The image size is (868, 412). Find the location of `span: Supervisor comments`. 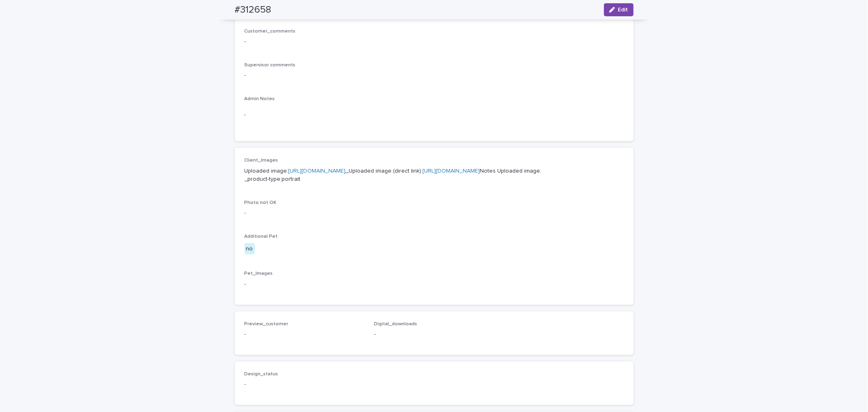

span: Supervisor comments is located at coordinates (271, 65).